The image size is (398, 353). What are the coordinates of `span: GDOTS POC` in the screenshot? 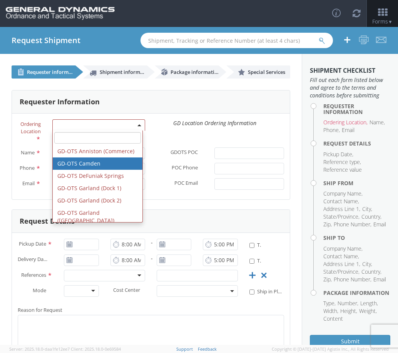 It's located at (184, 153).